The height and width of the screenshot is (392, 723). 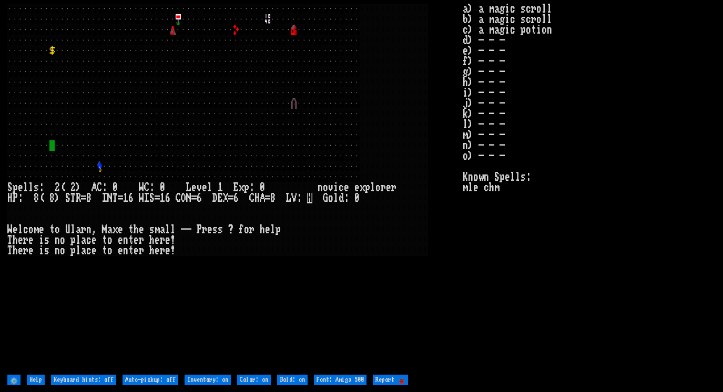 I want to click on div: S, so click(x=68, y=198).